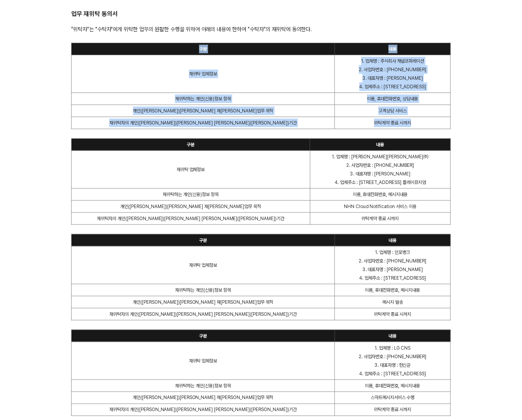 Image resolution: width=522 pixels, height=420 pixels. Describe the element at coordinates (392, 252) in the screenshot. I see `p: 1. 업체명 : 인포뱅크` at that location.